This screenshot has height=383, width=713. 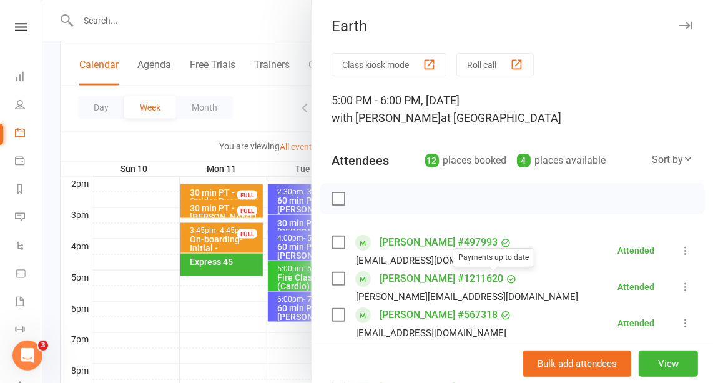 I want to click on div: places booked, so click(x=466, y=160).